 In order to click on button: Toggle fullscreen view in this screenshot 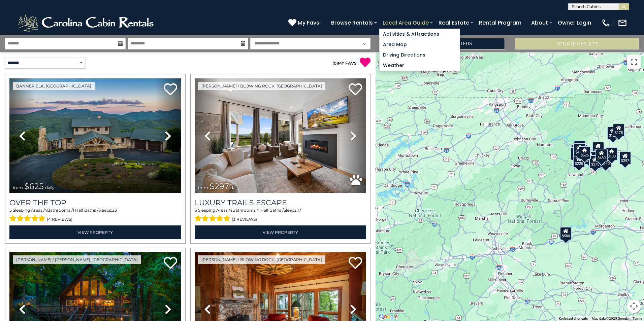, I will do `click(634, 62)`.